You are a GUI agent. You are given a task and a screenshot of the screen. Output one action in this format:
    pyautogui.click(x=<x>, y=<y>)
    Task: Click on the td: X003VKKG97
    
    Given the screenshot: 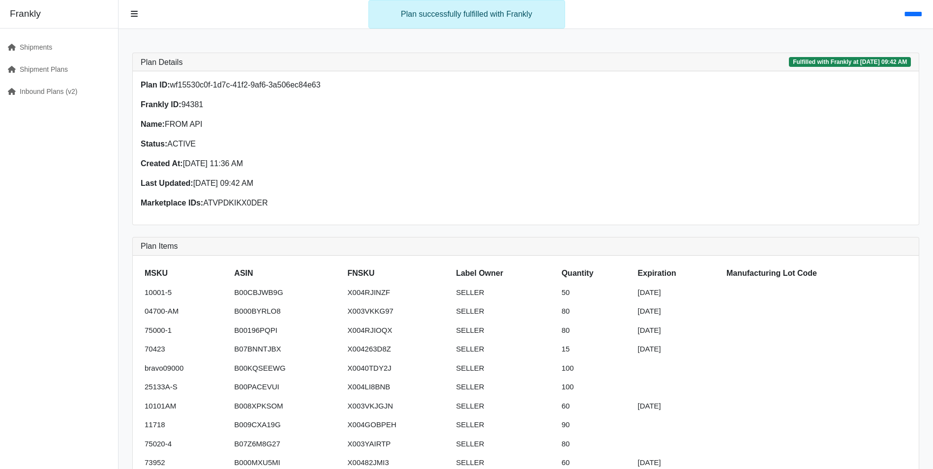 What is the action you would take?
    pyautogui.click(x=398, y=311)
    